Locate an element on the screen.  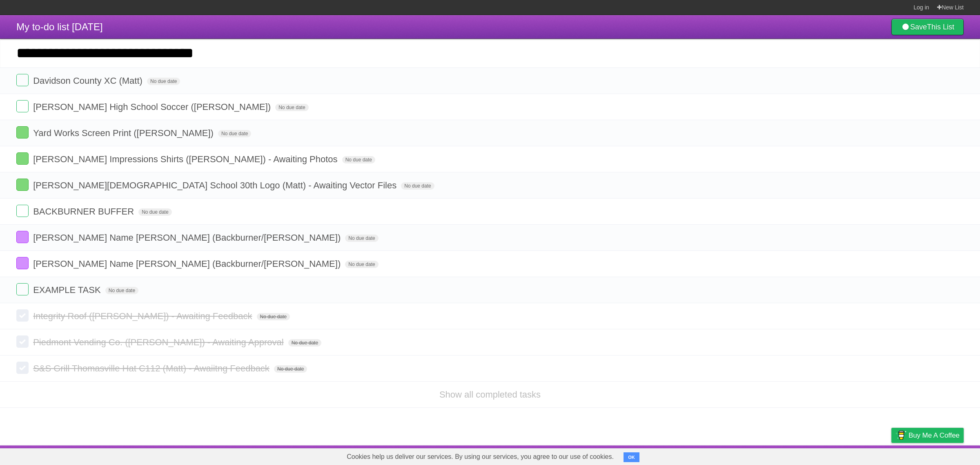
span: S&S Grill Thomasville Hat C112 (Matt) - Awaiitng Feedback is located at coordinates (152, 368).